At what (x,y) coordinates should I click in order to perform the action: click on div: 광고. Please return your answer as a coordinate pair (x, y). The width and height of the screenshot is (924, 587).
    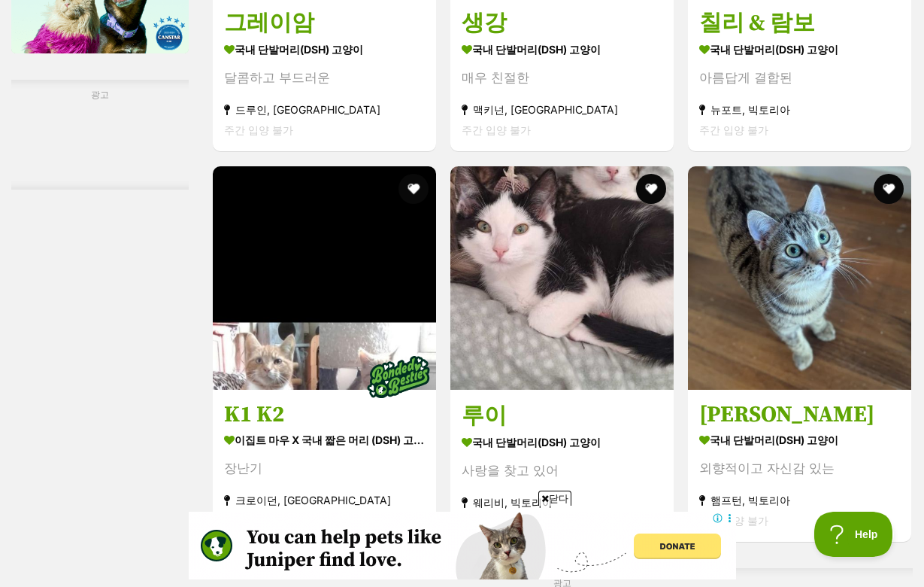
    Looking at the image, I should click on (100, 135).